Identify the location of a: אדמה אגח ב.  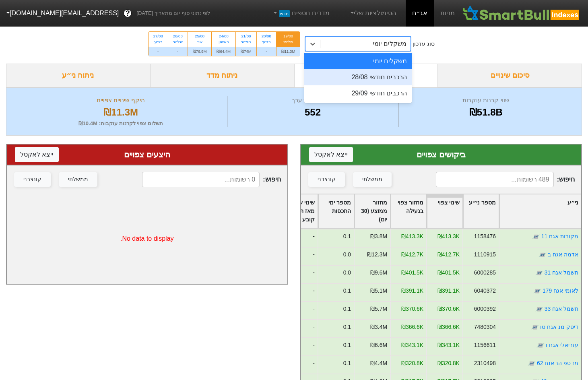
(563, 255).